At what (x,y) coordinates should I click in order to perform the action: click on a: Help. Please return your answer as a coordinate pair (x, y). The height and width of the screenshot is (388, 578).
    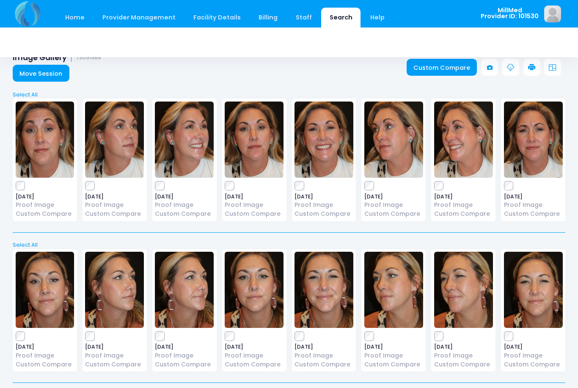
    Looking at the image, I should click on (377, 17).